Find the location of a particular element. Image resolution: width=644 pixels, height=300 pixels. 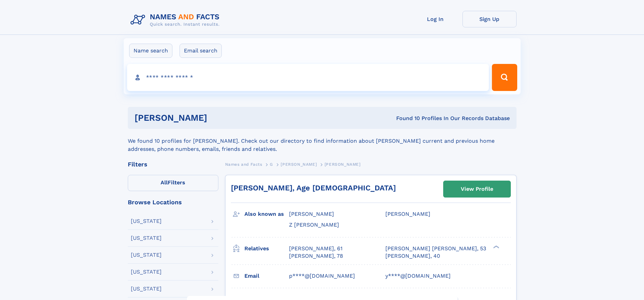

span: G is located at coordinates (272, 164).